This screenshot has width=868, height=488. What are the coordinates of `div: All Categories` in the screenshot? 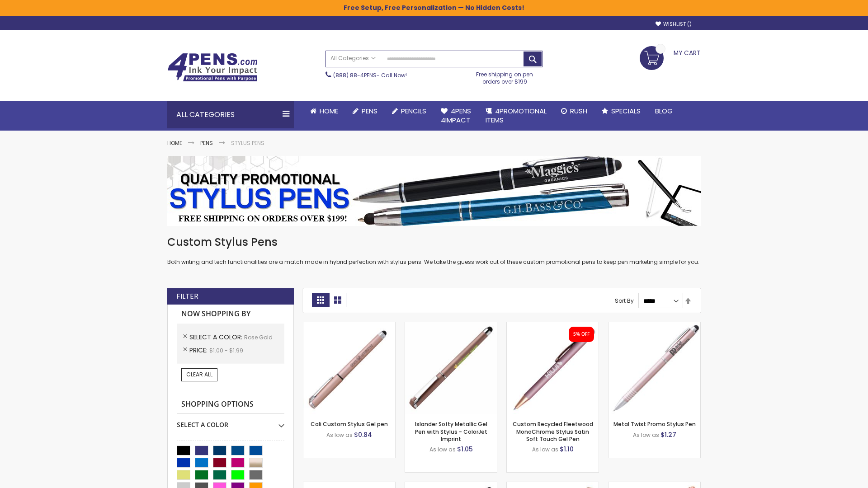 It's located at (231, 114).